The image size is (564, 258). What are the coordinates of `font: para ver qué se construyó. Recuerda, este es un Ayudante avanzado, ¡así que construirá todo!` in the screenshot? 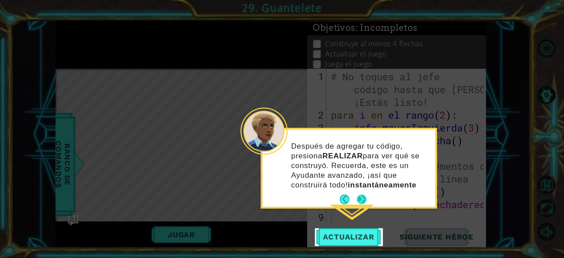 It's located at (355, 170).